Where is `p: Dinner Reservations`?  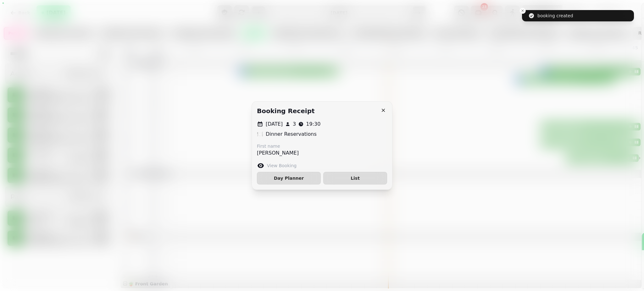 p: Dinner Reservations is located at coordinates (291, 134).